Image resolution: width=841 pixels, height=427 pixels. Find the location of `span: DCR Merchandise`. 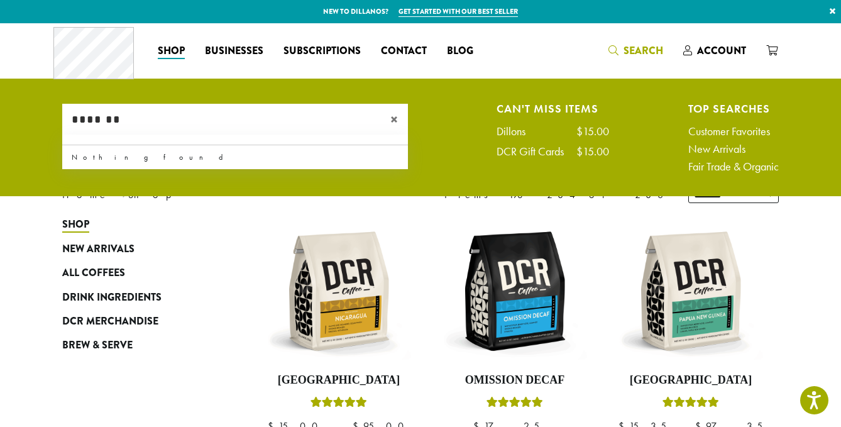

span: DCR Merchandise is located at coordinates (110, 321).